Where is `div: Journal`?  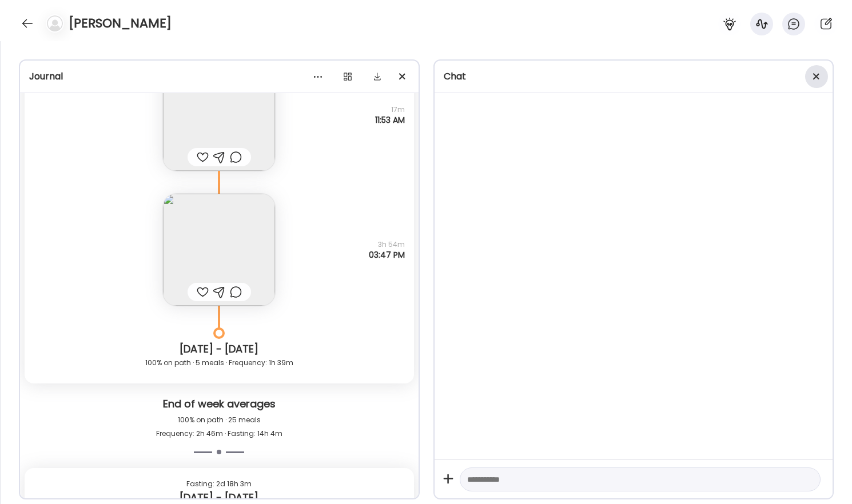 div: Journal is located at coordinates (219, 77).